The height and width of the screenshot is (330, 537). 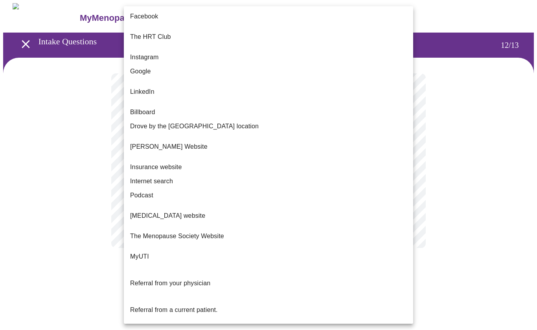 I want to click on span: Insurance website, so click(x=156, y=167).